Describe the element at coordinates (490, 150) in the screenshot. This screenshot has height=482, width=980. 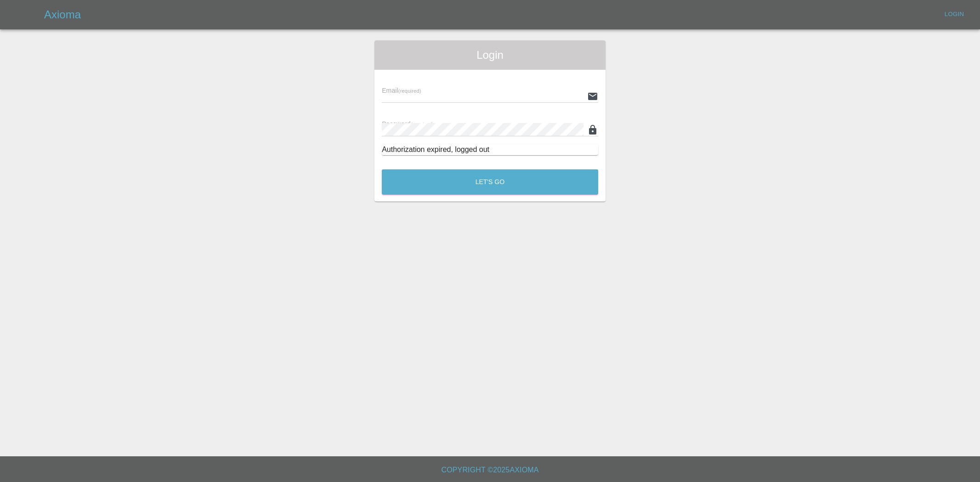
I see `div: Authorization expired, logged out` at that location.